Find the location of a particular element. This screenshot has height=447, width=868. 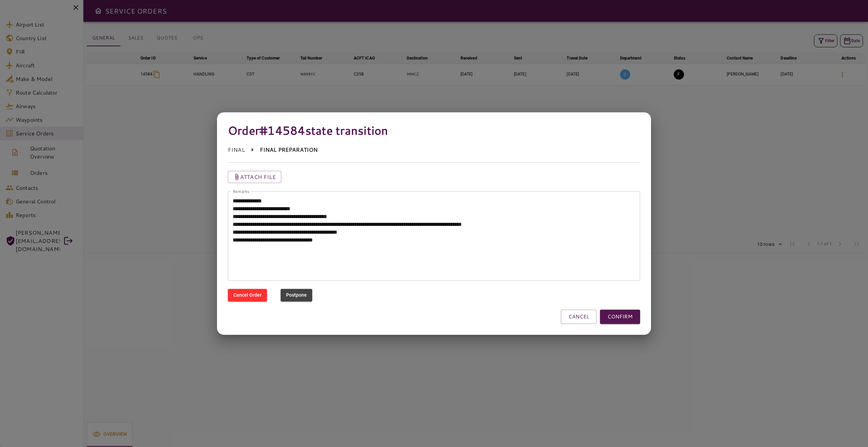

button: CONFIRM is located at coordinates (620, 317).